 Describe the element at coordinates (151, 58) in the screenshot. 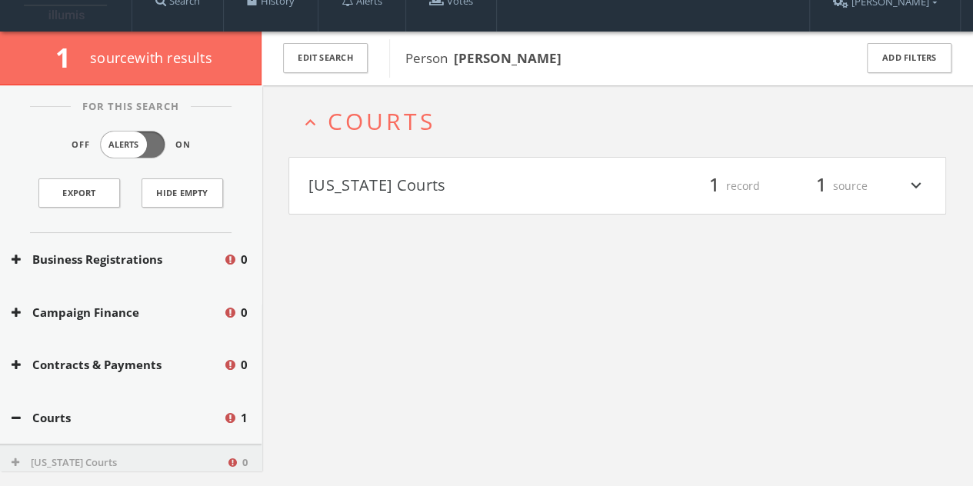

I see `span: source with results` at that location.